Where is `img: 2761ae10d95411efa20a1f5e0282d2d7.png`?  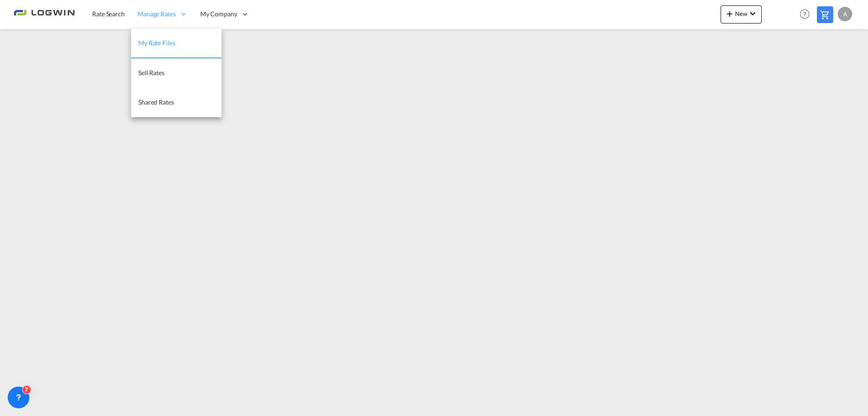
img: 2761ae10d95411efa20a1f5e0282d2d7.png is located at coordinates (44, 14).